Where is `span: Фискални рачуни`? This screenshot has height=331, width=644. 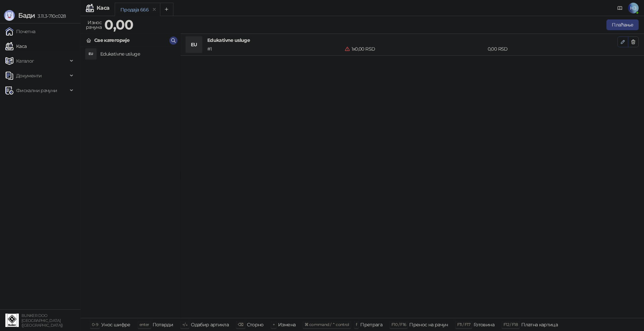
span: Фискални рачуни is located at coordinates (36, 90).